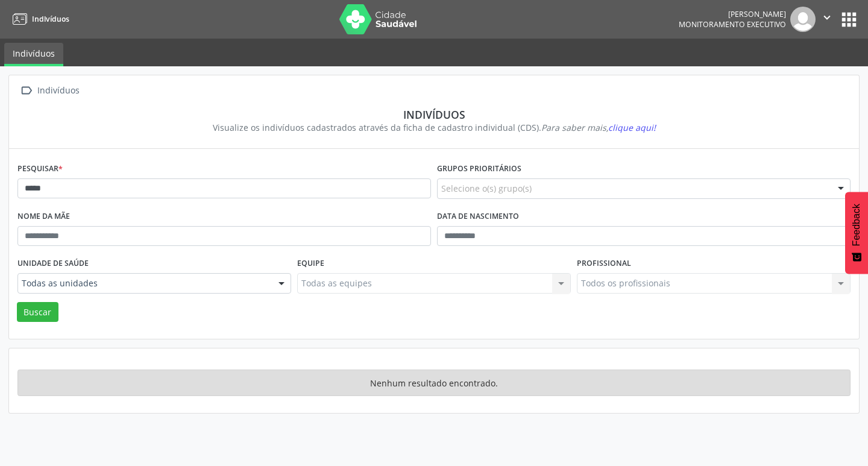  Describe the element at coordinates (53, 263) in the screenshot. I see `label: Unidade de saúde` at that location.